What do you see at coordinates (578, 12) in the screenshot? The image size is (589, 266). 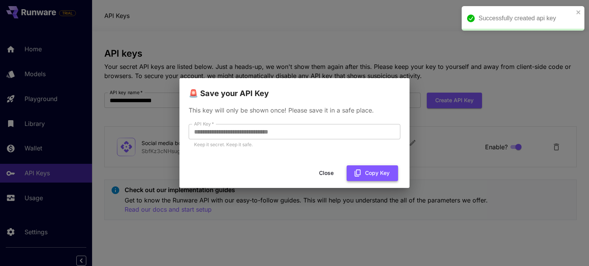 I see `button: close` at bounding box center [578, 12].